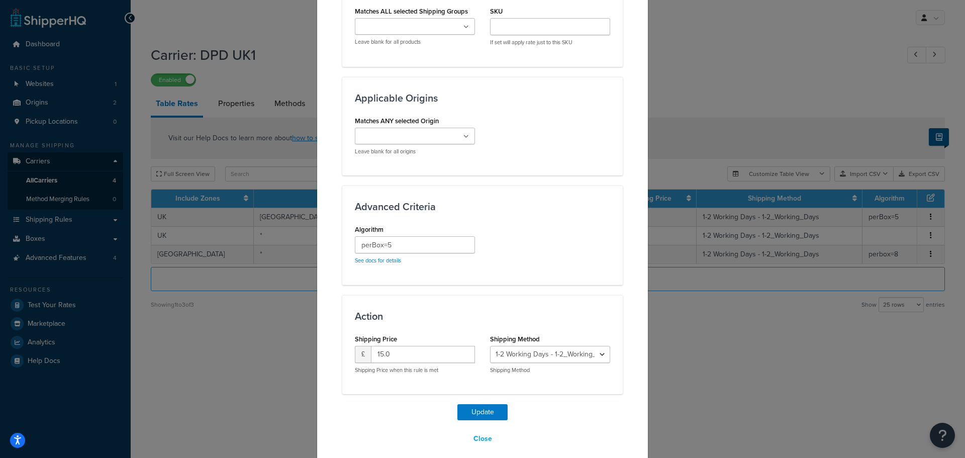  I want to click on label: Shipping Price, so click(376, 339).